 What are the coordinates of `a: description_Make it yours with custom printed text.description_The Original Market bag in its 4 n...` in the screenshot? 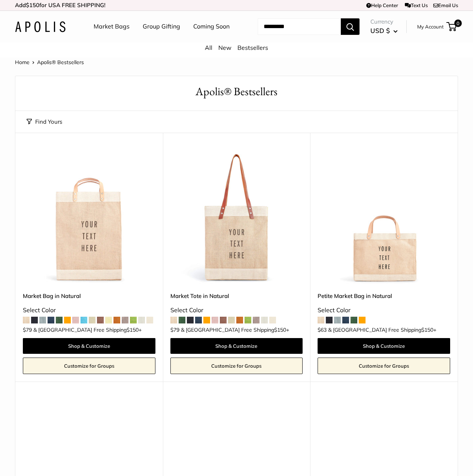 It's located at (237, 218).